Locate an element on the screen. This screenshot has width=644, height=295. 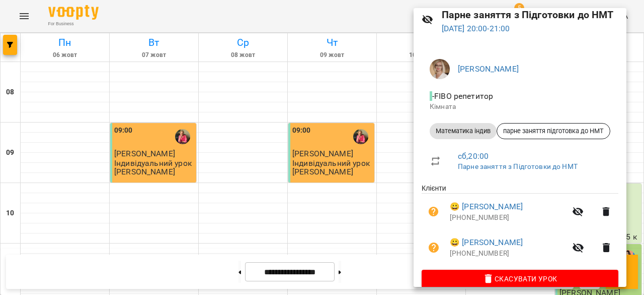
p: Кімната is located at coordinates (520, 107).